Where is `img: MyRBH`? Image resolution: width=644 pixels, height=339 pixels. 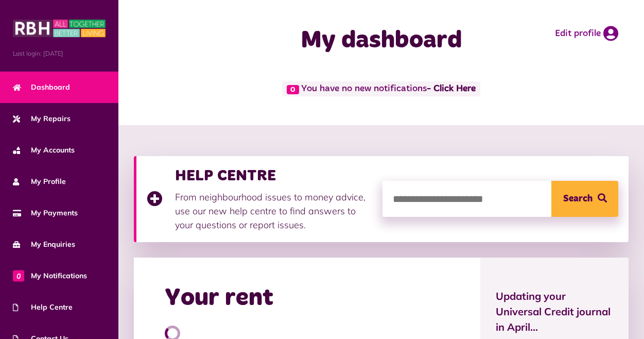
img: MyRBH is located at coordinates (59, 28).